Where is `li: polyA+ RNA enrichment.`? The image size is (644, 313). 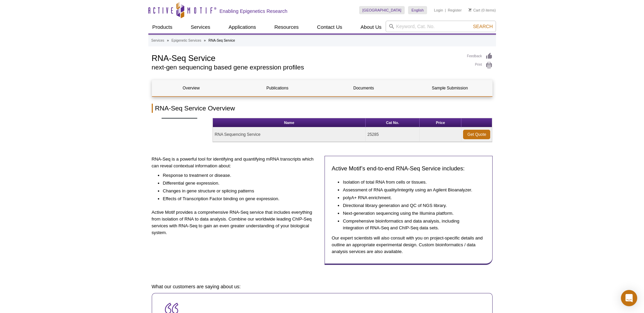 li: polyA+ RNA enrichment. is located at coordinates (411, 197).